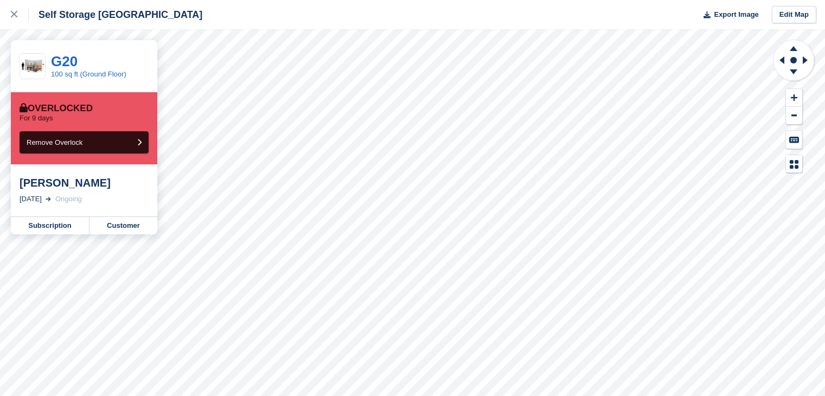 The height and width of the screenshot is (396, 825). What do you see at coordinates (68, 199) in the screenshot?
I see `div: Ongoing` at bounding box center [68, 199].